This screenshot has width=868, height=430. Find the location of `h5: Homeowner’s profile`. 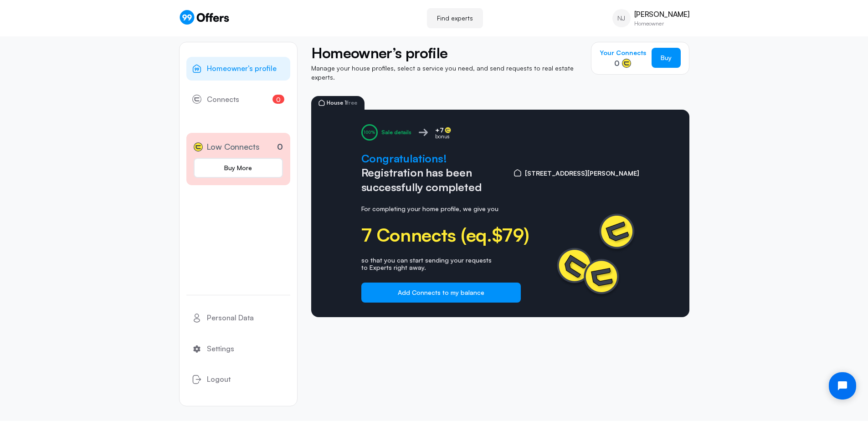

h5: Homeowner’s profile is located at coordinates (446, 53).